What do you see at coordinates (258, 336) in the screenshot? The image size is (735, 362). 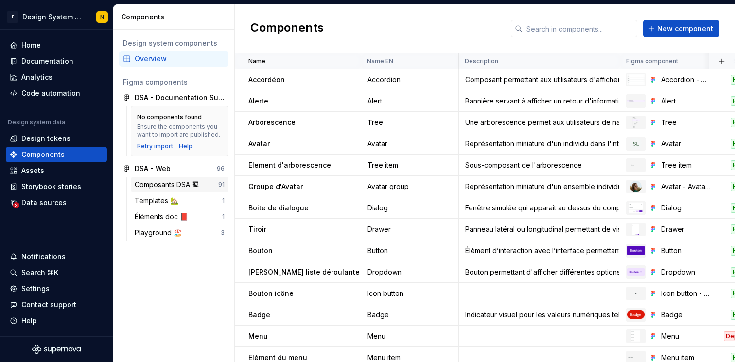 I see `p: Menu` at bounding box center [258, 336].